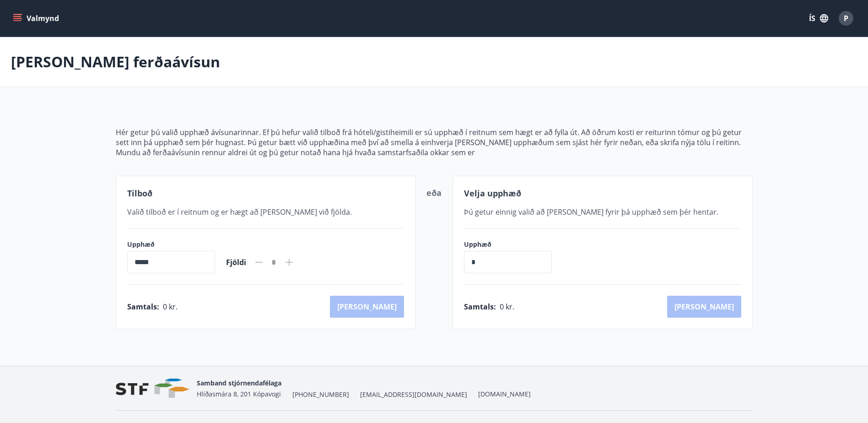  What do you see at coordinates (239, 382) in the screenshot?
I see `span: Samband stjórnendafélaga` at bounding box center [239, 382].